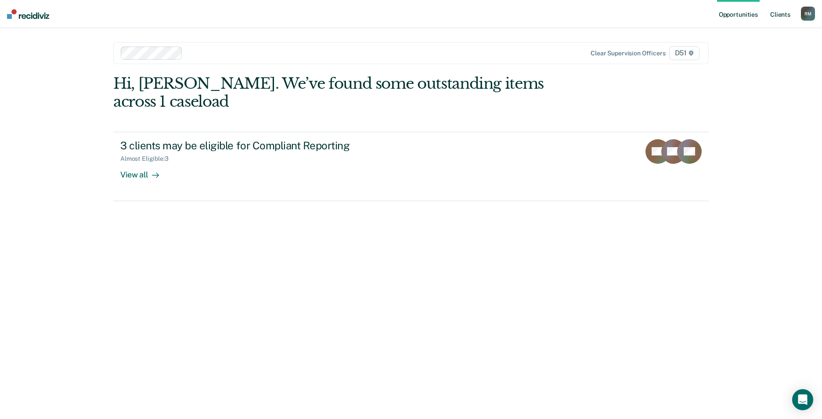  I want to click on div: 3 clients may be eligible for Compliant Reporting, so click(274, 145).